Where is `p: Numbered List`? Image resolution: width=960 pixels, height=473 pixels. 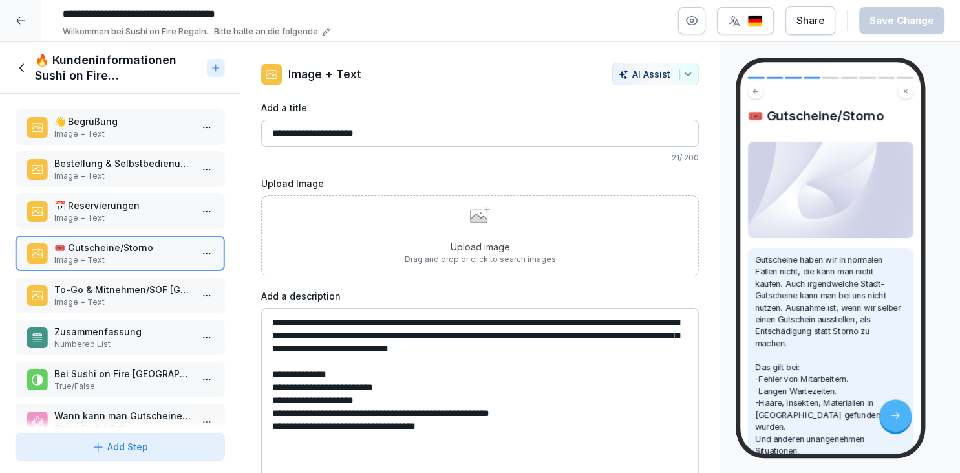
p: Numbered List is located at coordinates (122, 344).